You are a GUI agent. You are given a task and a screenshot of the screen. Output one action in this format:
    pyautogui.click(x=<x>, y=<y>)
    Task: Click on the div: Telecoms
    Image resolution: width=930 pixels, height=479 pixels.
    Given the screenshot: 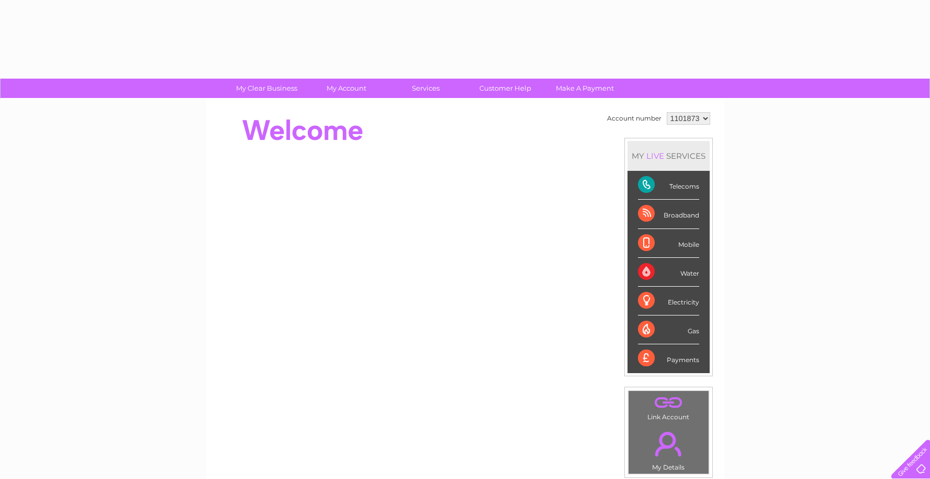 What is the action you would take?
    pyautogui.click(x=669, y=185)
    